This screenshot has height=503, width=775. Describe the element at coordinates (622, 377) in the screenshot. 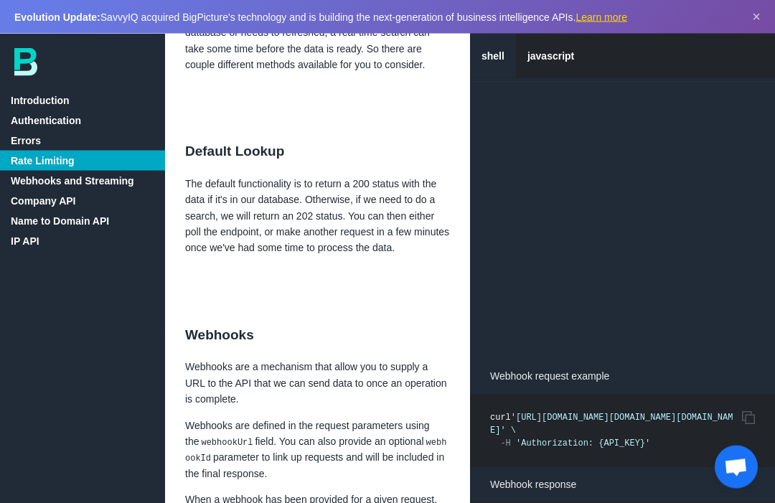

I see `p: Webhook request example` at that location.